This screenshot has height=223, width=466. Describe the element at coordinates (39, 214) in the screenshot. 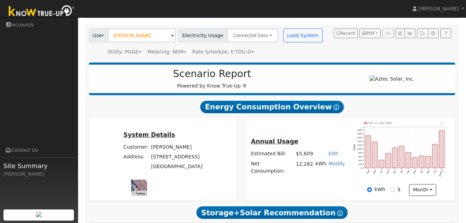

I see `img: retrieve` at that location.